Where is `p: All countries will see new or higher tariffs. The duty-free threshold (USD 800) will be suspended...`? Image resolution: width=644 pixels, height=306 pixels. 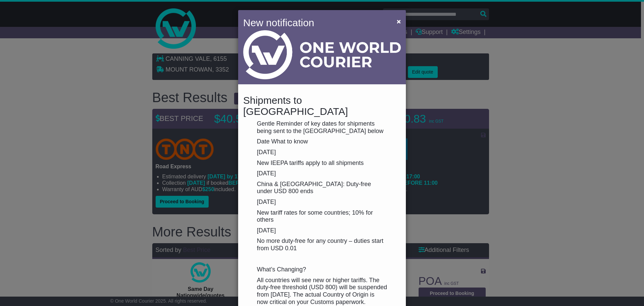 p: All countries will see new or higher tariffs. The duty-free threshold (USD 800) will be suspended... is located at coordinates (322, 291).